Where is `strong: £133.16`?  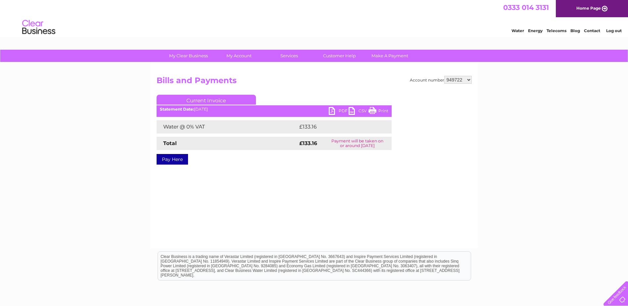
strong: £133.16 is located at coordinates (308, 143).